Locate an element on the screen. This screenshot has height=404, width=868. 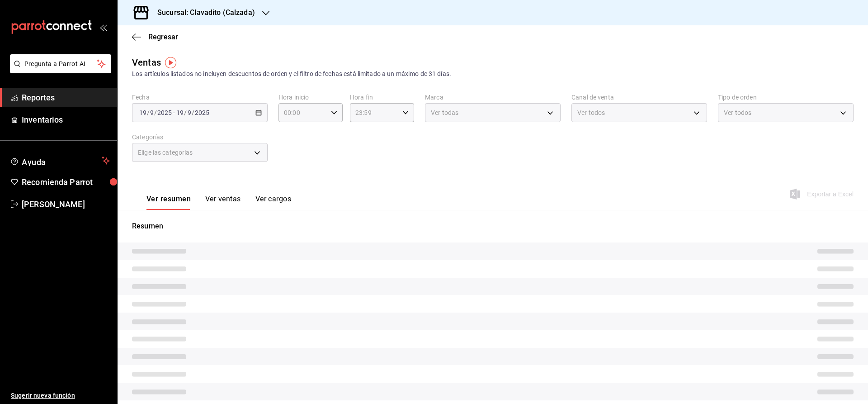
span: Sugerir nueva función is located at coordinates (60, 396).